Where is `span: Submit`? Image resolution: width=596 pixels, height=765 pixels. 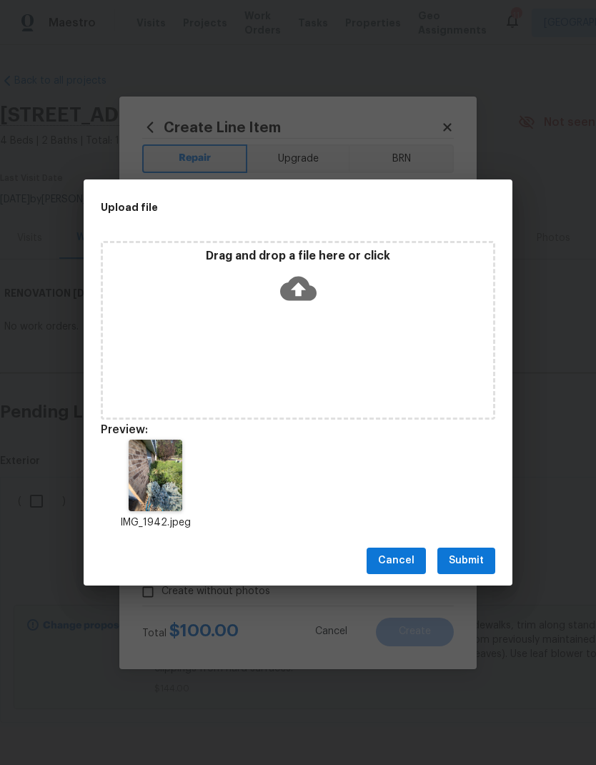 span: Submit is located at coordinates (466, 561).